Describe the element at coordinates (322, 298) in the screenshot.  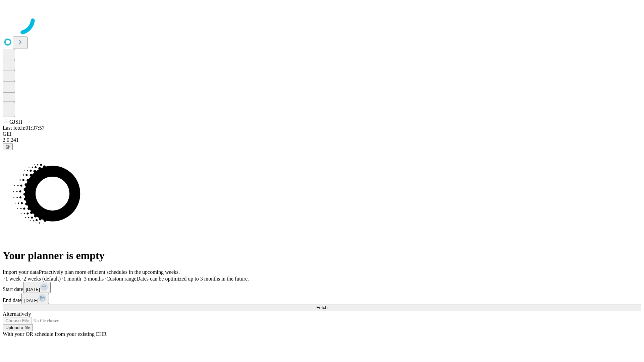
I see `div: End date` at that location.